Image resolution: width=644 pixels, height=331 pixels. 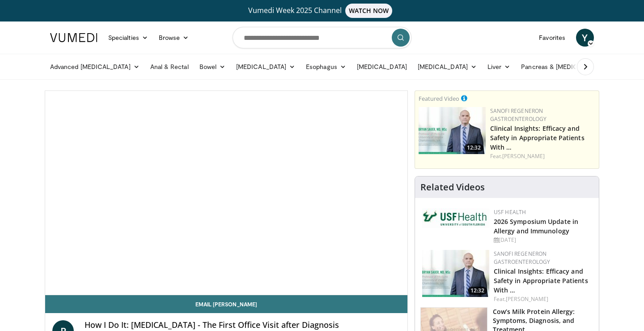 What do you see at coordinates (456, 218) in the screenshot?
I see `img: 6ba8804a-8538-4002-95e7-a8f8012d4a11.png.150x105_q85_autocrop_double_scale_upscale_version-0.2.jpg` at bounding box center [456, 218].